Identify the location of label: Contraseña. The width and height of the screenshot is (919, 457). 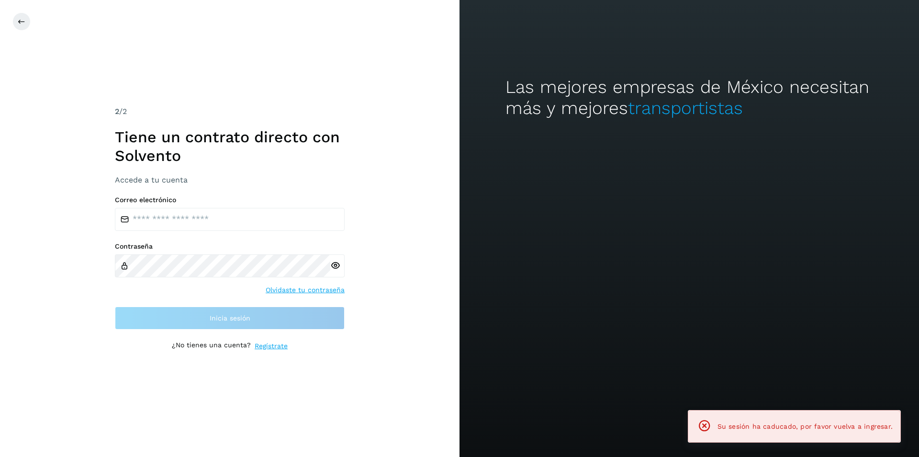
(230, 246).